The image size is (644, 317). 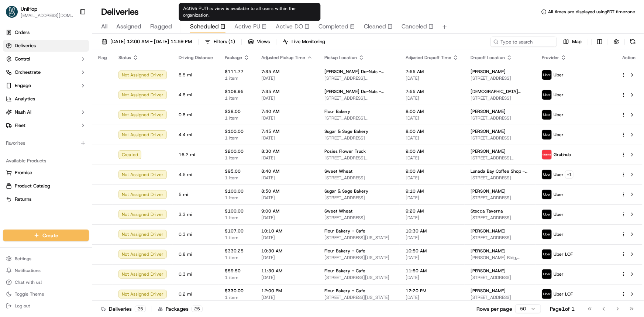 What do you see at coordinates (237, 72) in the screenshot?
I see `span: $111.77` at bounding box center [237, 72].